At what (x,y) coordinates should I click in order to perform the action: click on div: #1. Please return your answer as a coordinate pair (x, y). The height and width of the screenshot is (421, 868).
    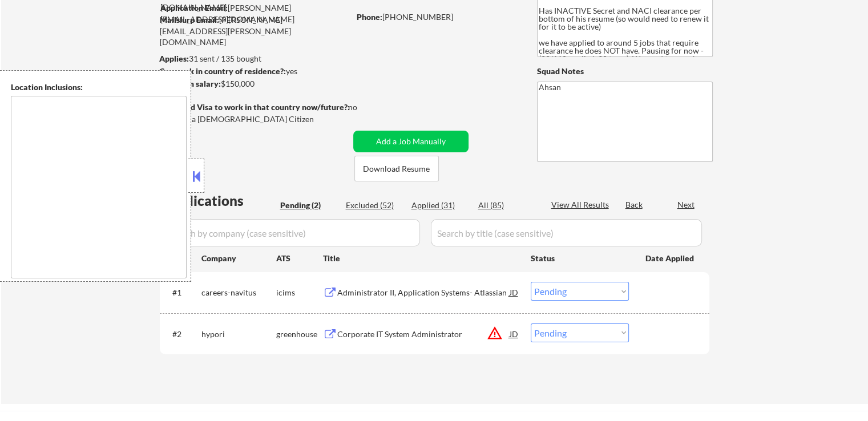
    Looking at the image, I should click on (182, 292).